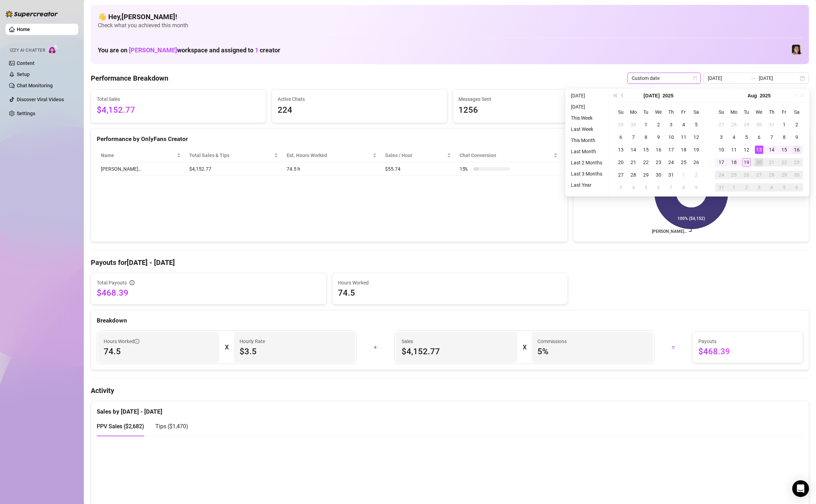  Describe the element at coordinates (633, 162) in the screenshot. I see `td: 2025-07-21` at that location.